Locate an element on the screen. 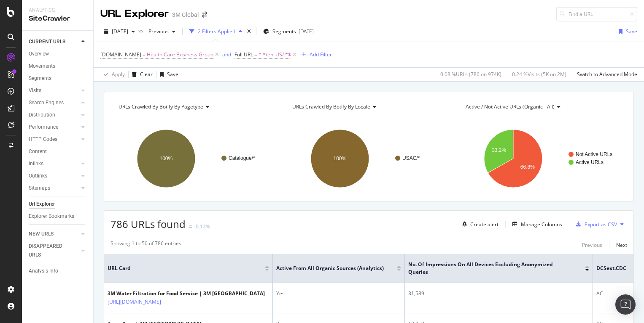 The image size is (644, 323). a: Content is located at coordinates (57, 152).